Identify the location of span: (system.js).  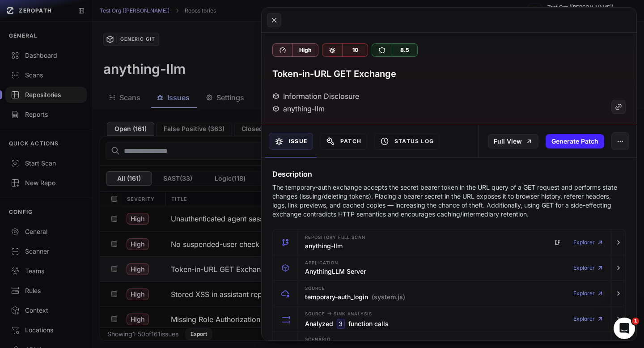
(388, 297).